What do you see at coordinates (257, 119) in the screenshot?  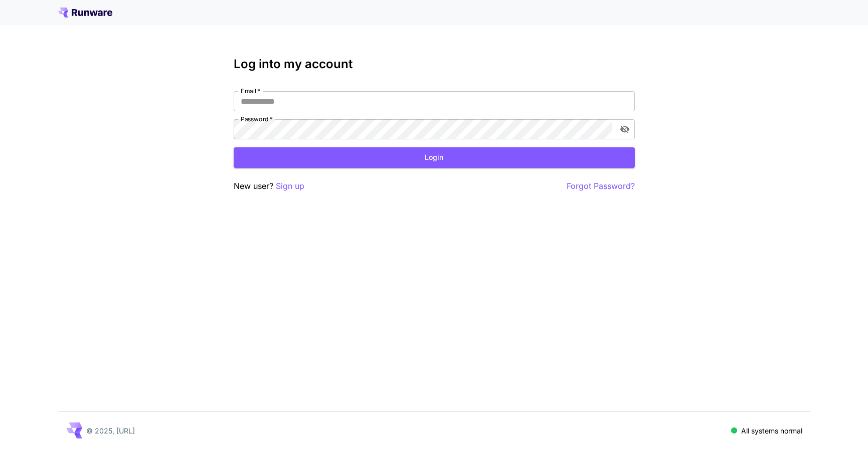 I see `label: Password` at bounding box center [257, 119].